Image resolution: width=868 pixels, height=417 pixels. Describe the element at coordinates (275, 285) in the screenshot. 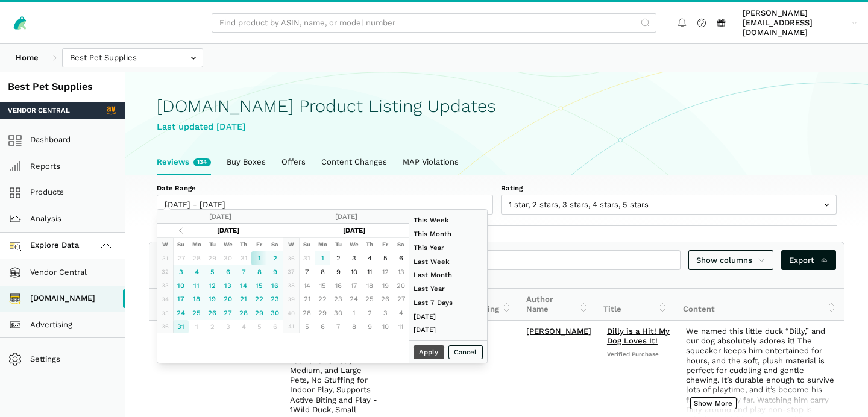

I see `td: 16` at that location.